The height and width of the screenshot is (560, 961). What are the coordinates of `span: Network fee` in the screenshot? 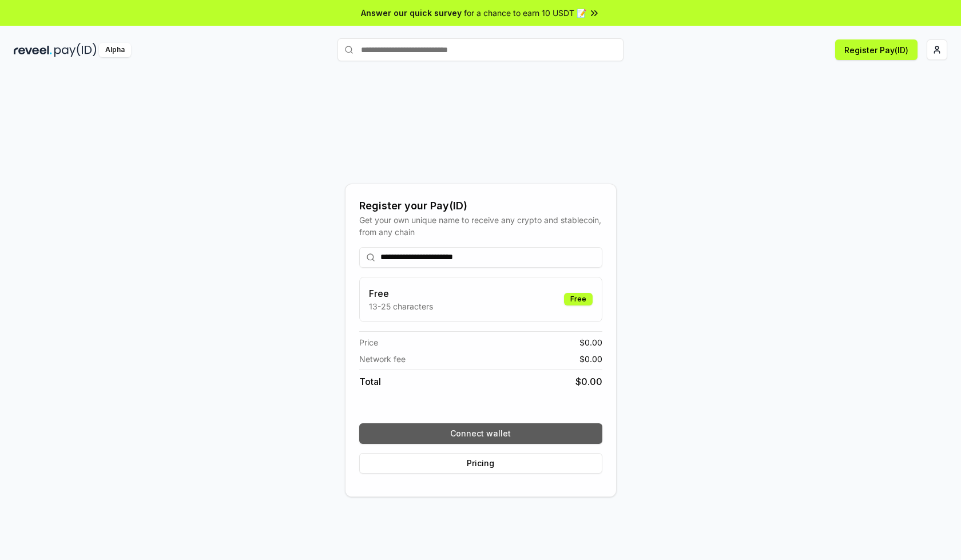 It's located at (382, 359).